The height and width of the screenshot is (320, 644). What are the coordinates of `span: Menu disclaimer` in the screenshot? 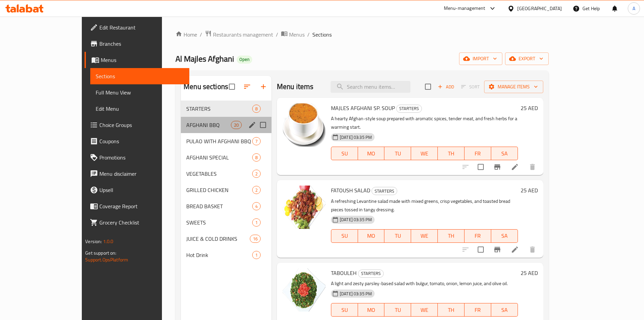 It's located at (142, 174).